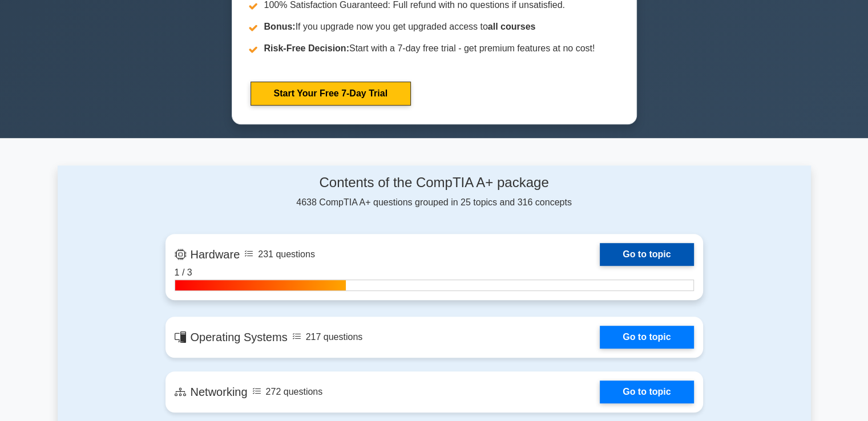 The height and width of the screenshot is (421, 868). Describe the element at coordinates (330, 94) in the screenshot. I see `a: Start Your Free 7-Day Trial` at that location.